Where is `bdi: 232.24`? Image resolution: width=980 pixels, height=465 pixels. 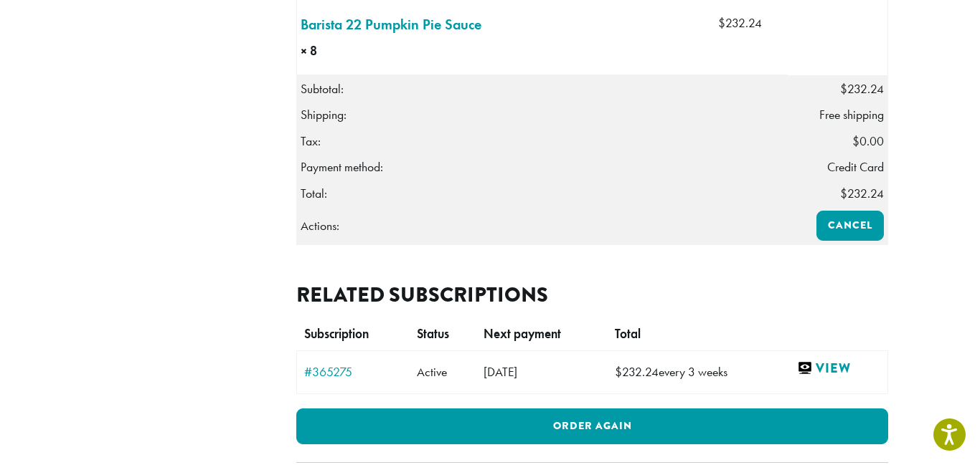
bdi: 232.24 is located at coordinates (740, 23).